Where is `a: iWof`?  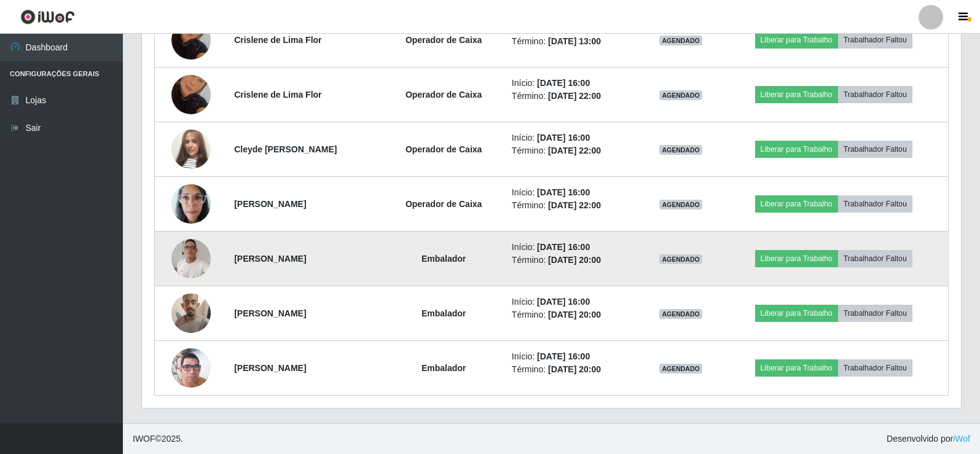 a: iWof is located at coordinates (962, 439).